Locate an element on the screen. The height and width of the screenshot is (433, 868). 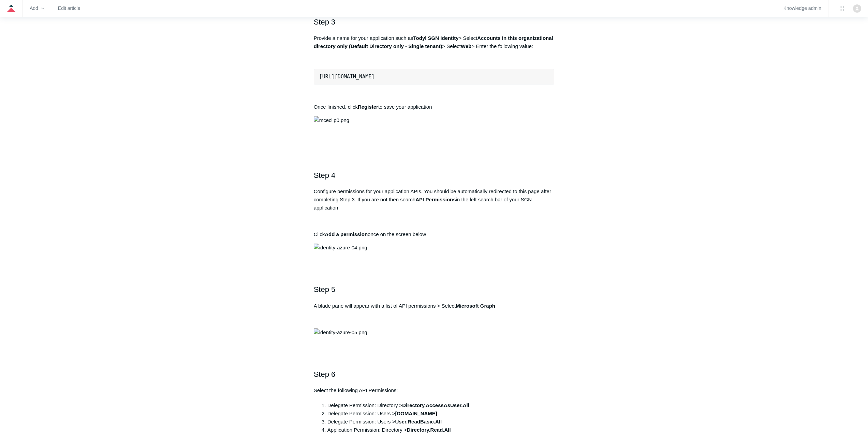
img: identity-azure-05.png is located at coordinates (340, 333).